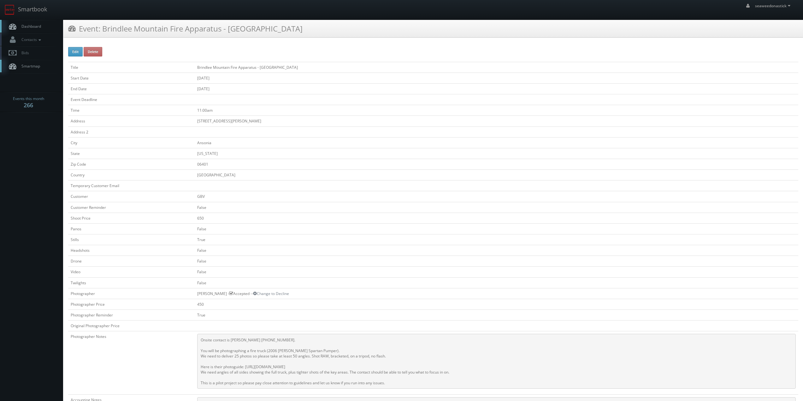  What do you see at coordinates (75, 52) in the screenshot?
I see `button: Edit` at bounding box center [75, 52].